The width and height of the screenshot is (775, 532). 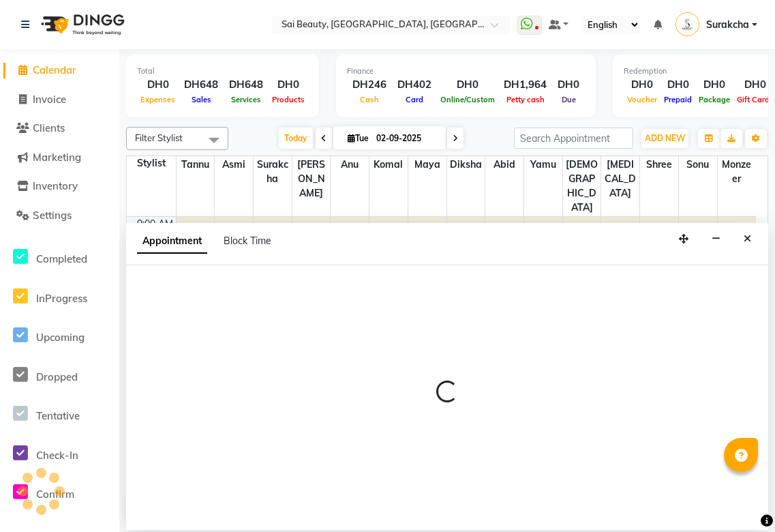 What do you see at coordinates (466, 71) in the screenshot?
I see `div: Finance` at bounding box center [466, 71].